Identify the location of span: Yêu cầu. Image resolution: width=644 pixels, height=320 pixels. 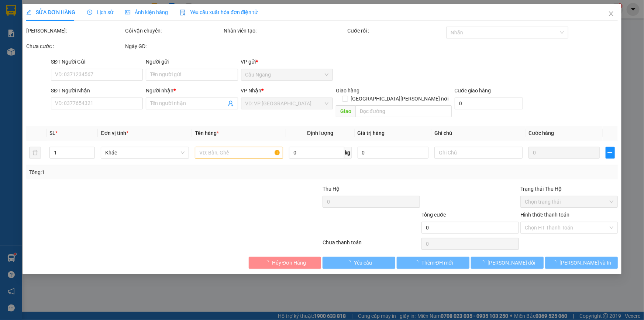
(363, 263).